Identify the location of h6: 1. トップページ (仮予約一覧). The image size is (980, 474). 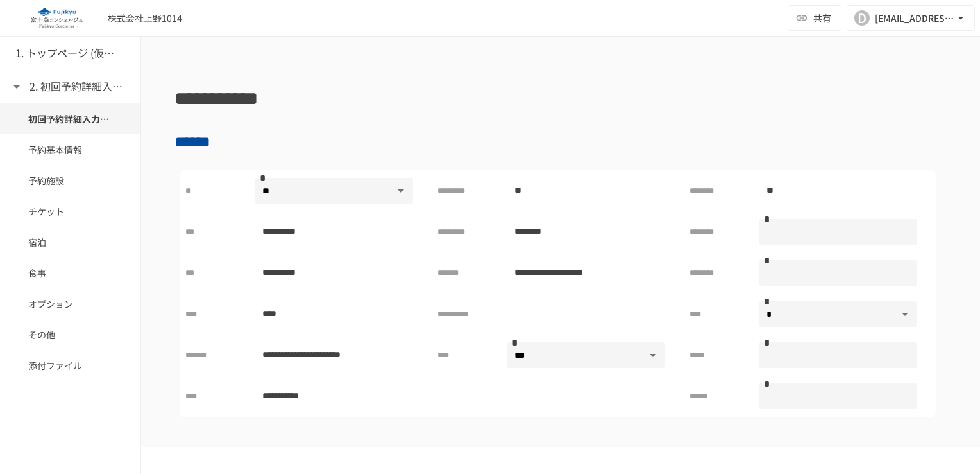
(67, 53).